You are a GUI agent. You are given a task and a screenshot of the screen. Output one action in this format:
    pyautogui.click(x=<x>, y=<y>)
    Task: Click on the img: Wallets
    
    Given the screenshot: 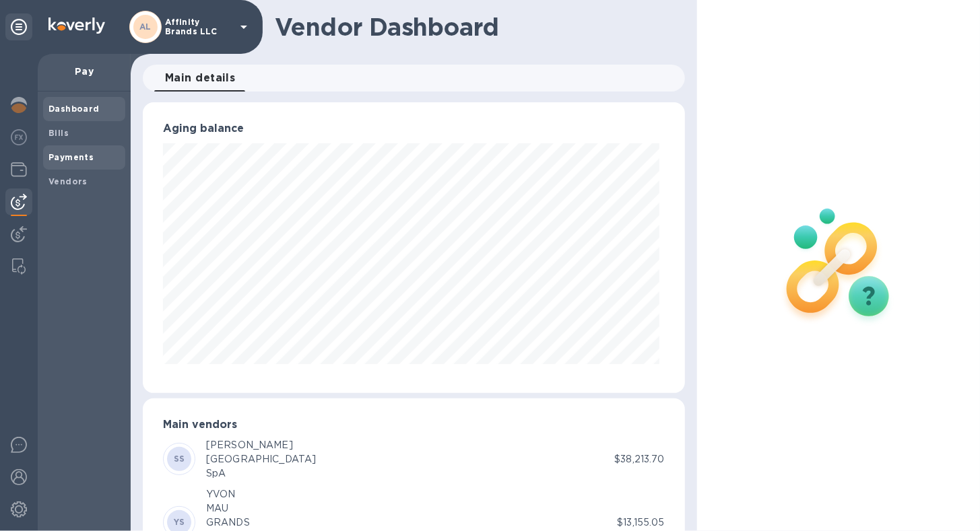 What is the action you would take?
    pyautogui.click(x=19, y=169)
    